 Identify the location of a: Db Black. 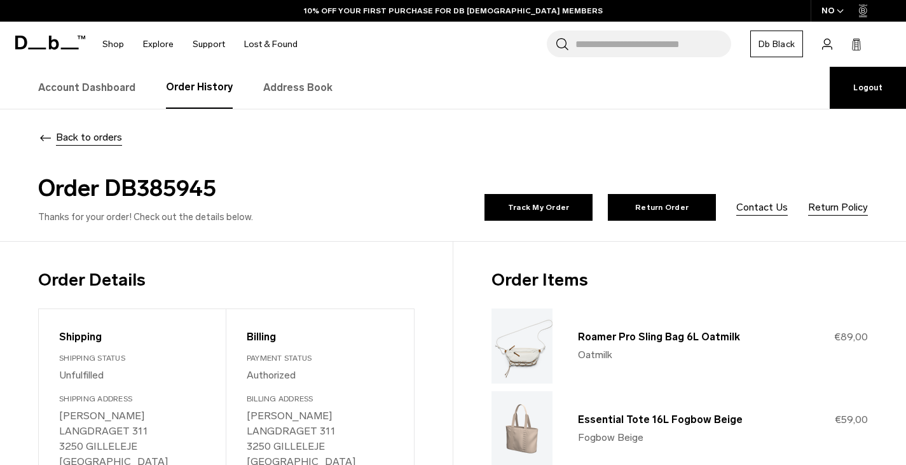
(777, 44).